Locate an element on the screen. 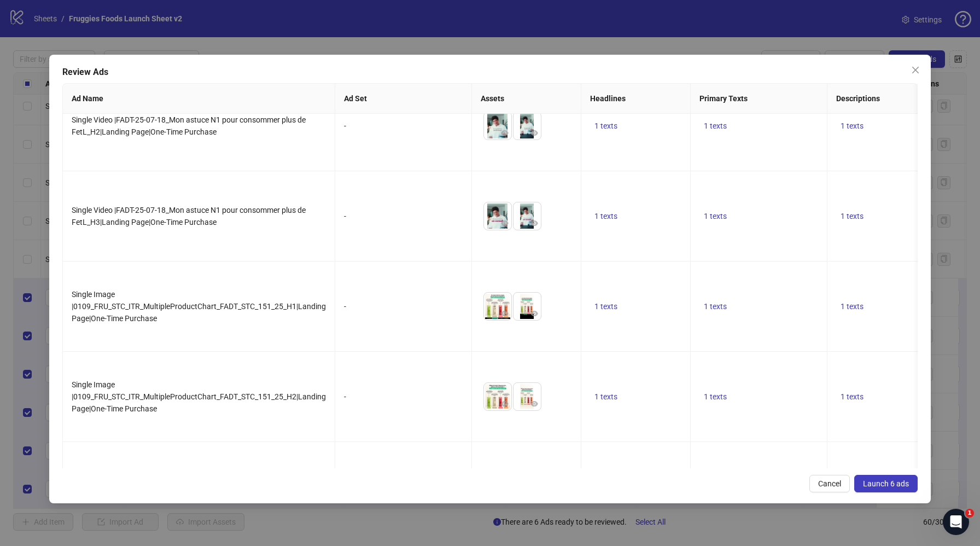  th: Ad Name is located at coordinates (199, 98).